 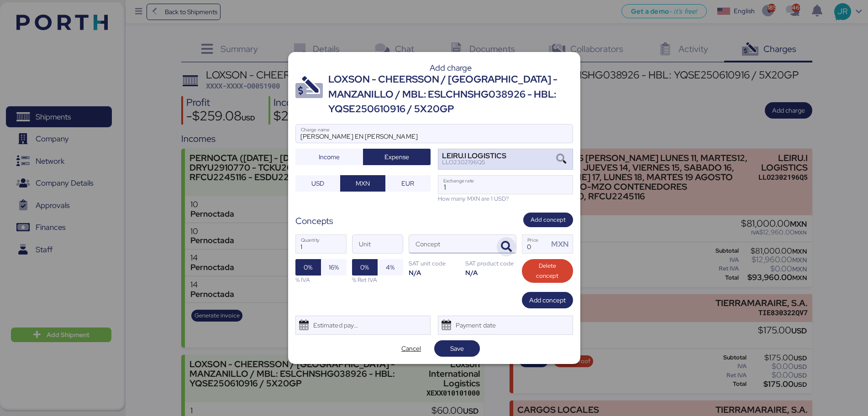 What do you see at coordinates (329, 157) in the screenshot?
I see `span: Income` at bounding box center [329, 157].